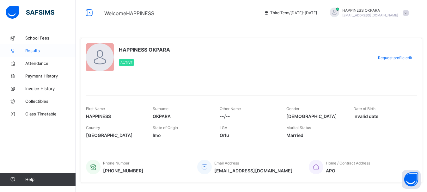 This screenshot has width=427, height=192. I want to click on span: HAPPINESS, so click(114, 116).